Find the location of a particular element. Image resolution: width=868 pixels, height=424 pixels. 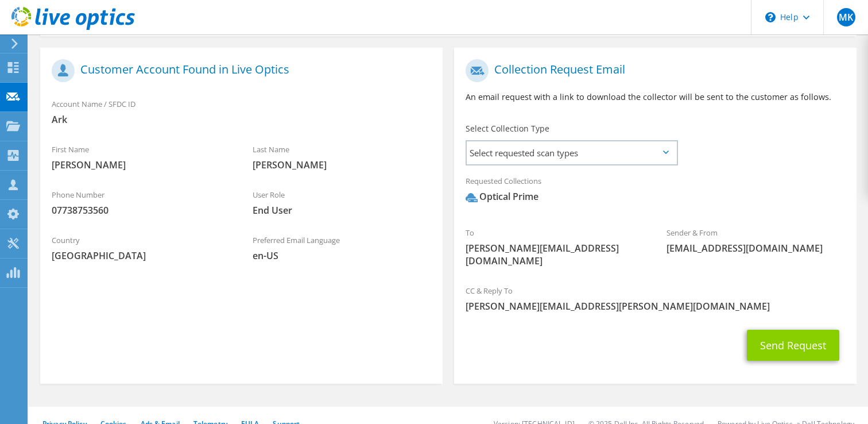

div: Requested Collections is located at coordinates (655, 192).